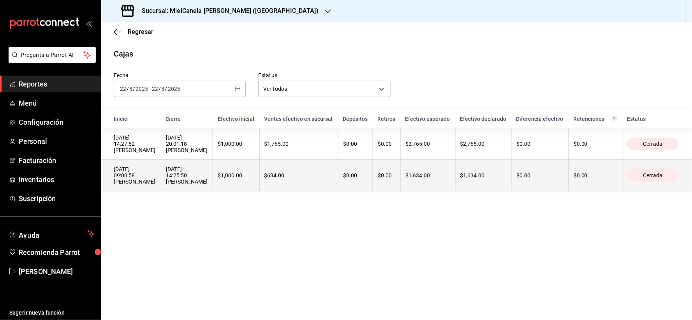 The image size is (692, 320). Describe the element at coordinates (52, 313) in the screenshot. I see `span: Sugerir nueva función` at that location.